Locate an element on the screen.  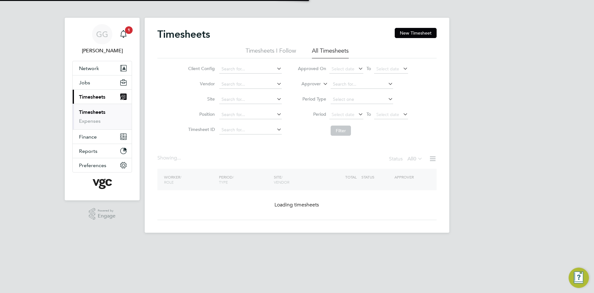
div: Timesheets is located at coordinates (102, 116).